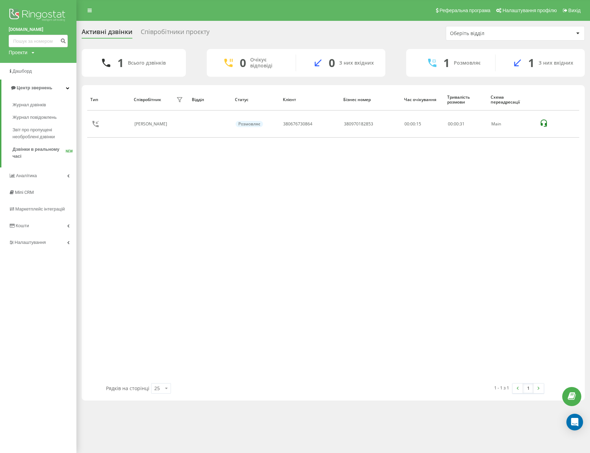 This screenshot has height=453, width=590. What do you see at coordinates (502, 388) in the screenshot?
I see `div: 1 - 1 з 1` at bounding box center [502, 388].